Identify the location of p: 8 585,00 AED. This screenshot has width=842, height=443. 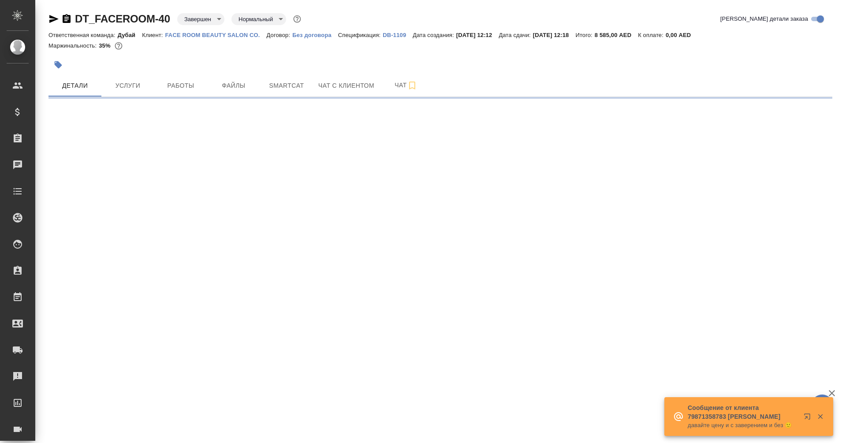
(617, 35).